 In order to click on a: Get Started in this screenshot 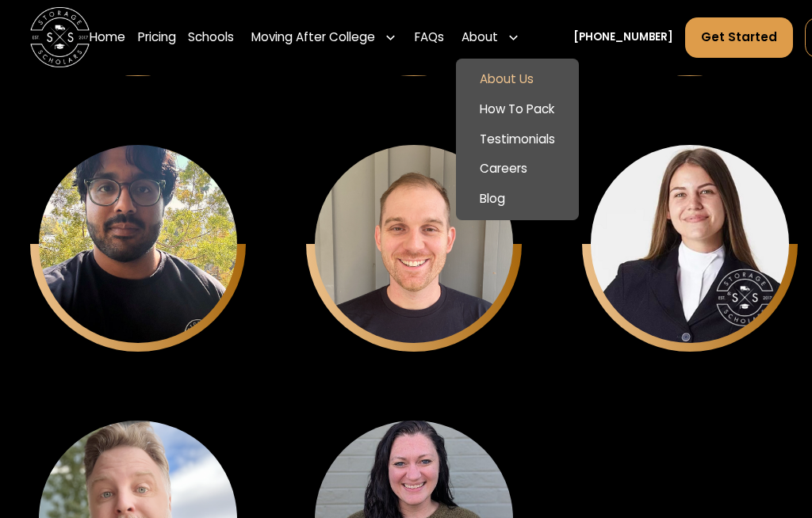, I will do `click(739, 37)`.